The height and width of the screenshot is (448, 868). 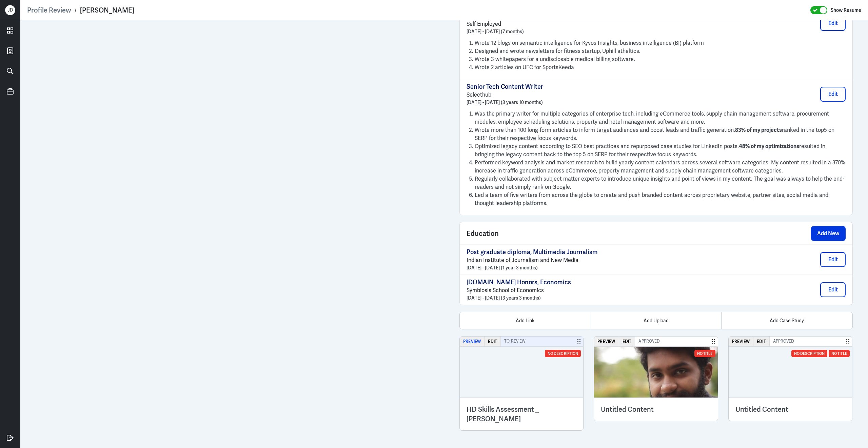 What do you see at coordinates (498, 24) in the screenshot?
I see `p: Self Employed` at bounding box center [498, 24].